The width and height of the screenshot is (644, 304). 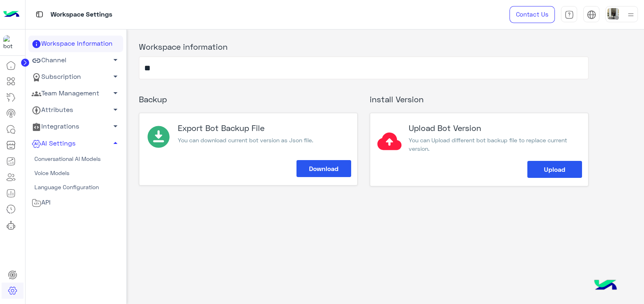 I want to click on a: Integrations, so click(x=76, y=127).